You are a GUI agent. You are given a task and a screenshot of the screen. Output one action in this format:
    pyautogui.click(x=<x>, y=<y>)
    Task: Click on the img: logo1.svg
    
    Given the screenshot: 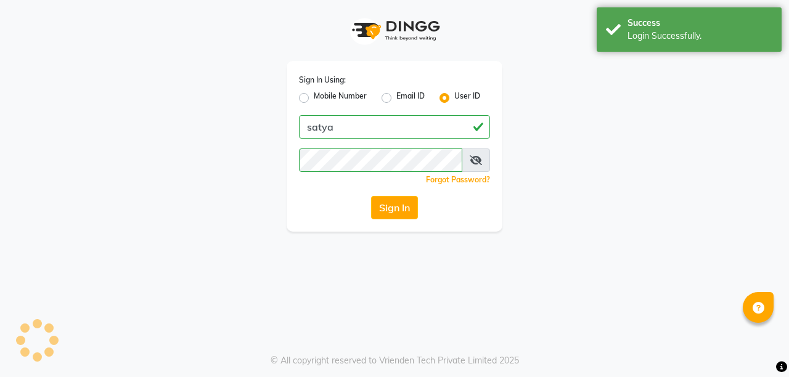 What is the action you would take?
    pyautogui.click(x=394, y=30)
    